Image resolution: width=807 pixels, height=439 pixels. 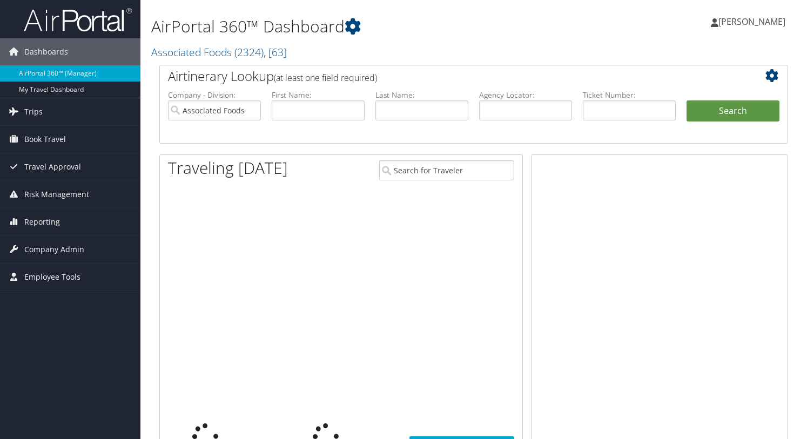 I want to click on span: (at least one field required), so click(x=325, y=78).